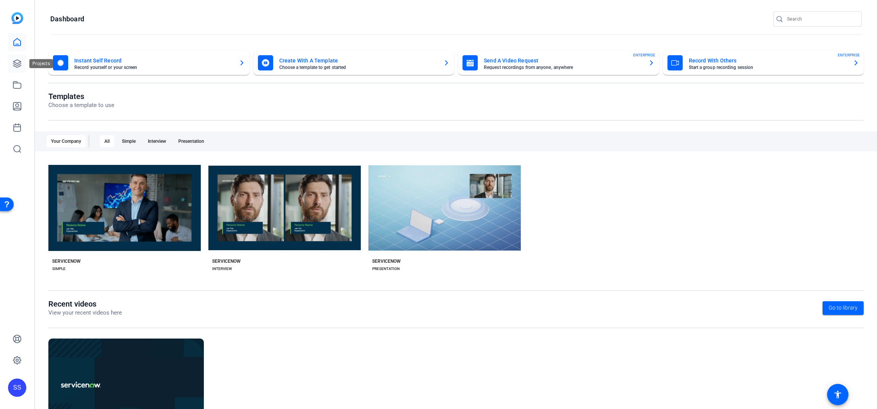  I want to click on mat-card-subtitle: Request recordings from anyone, anywhere, so click(563, 67).